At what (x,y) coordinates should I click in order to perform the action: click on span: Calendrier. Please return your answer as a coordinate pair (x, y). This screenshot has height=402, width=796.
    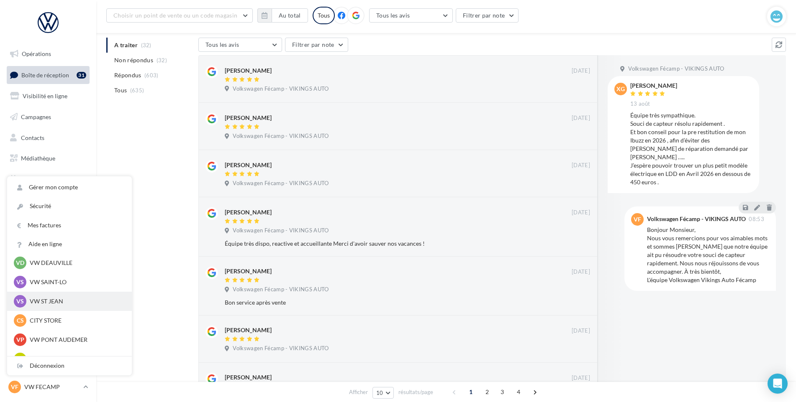
    Looking at the image, I should click on (35, 179).